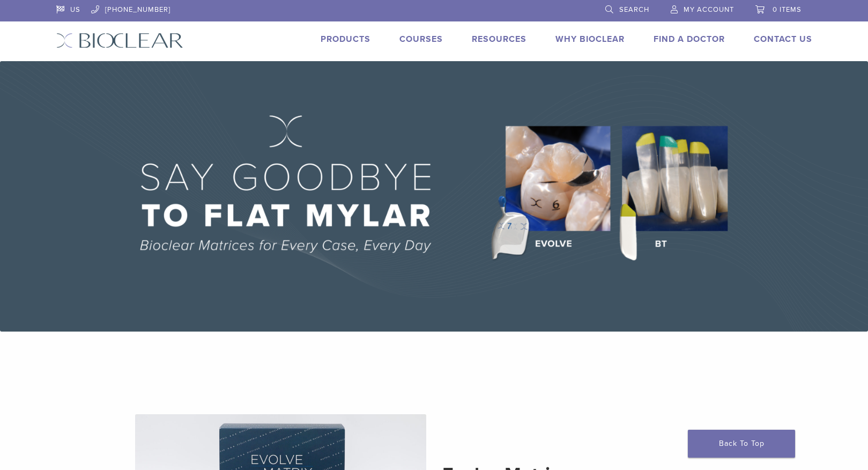  What do you see at coordinates (787, 9) in the screenshot?
I see `span: 0 items` at bounding box center [787, 9].